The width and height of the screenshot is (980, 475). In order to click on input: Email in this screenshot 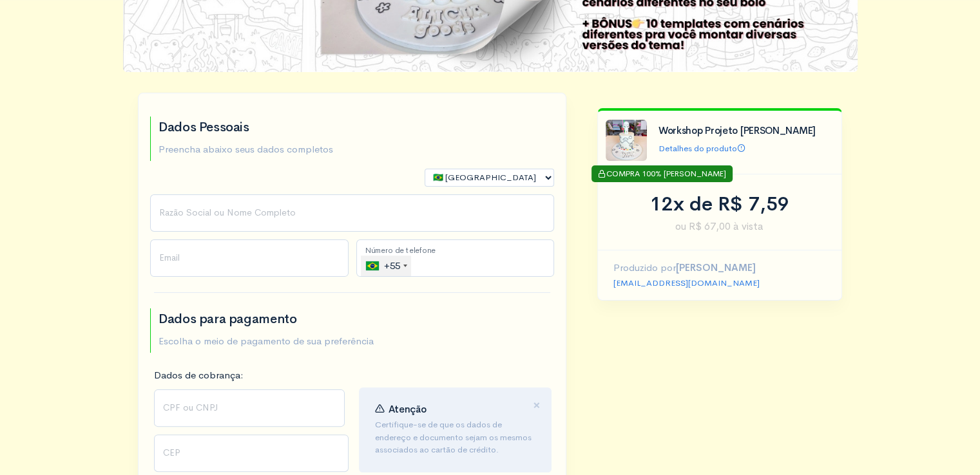, I will do `click(249, 258)`.